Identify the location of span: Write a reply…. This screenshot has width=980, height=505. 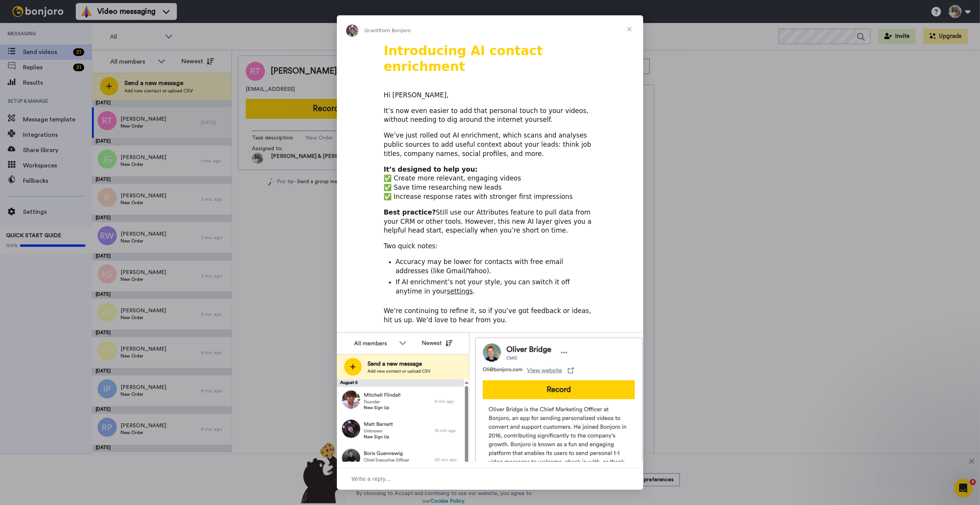
(371, 479).